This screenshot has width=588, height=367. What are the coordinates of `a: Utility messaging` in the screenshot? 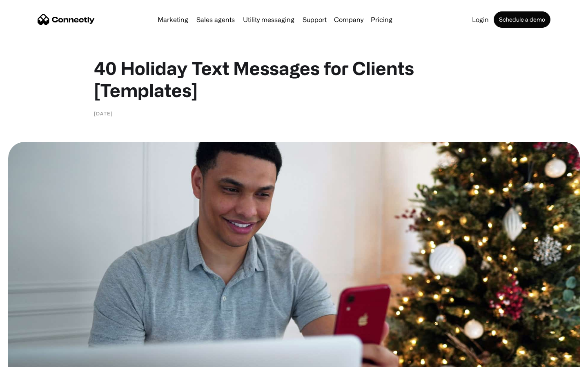 It's located at (268, 20).